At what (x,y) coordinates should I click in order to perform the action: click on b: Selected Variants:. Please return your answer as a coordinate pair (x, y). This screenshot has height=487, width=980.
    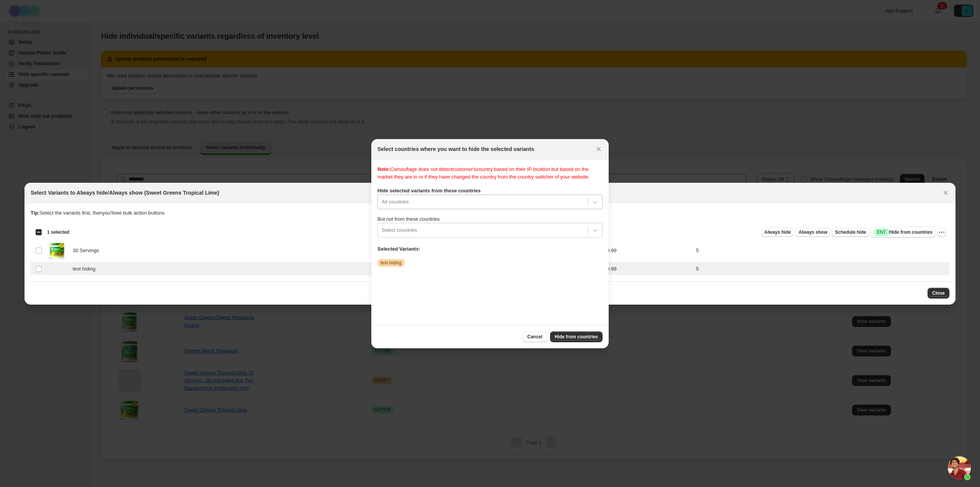
    Looking at the image, I should click on (399, 249).